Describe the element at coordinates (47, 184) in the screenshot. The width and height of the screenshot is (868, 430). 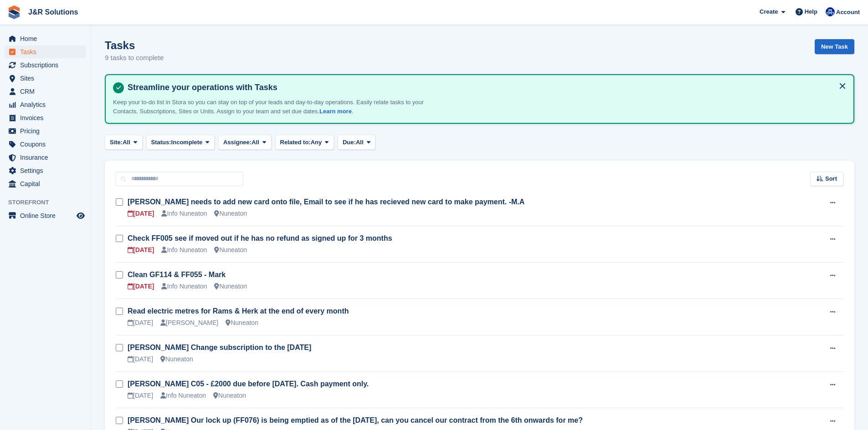
I see `span: Capital` at that location.